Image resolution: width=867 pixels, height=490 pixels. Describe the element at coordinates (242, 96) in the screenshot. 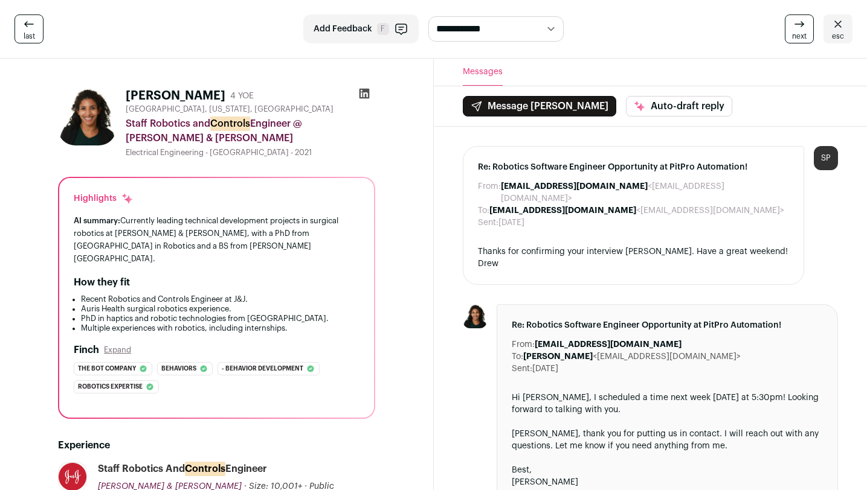

I see `div: 4 YOE` at that location.